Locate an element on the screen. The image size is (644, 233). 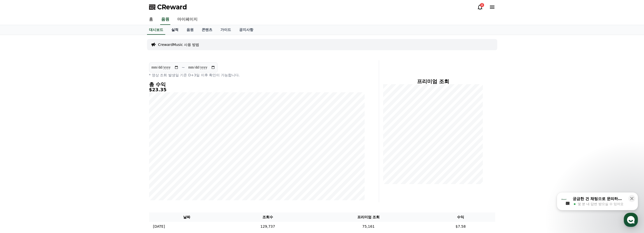
th: 프리미엄 조회 is located at coordinates (368, 217).